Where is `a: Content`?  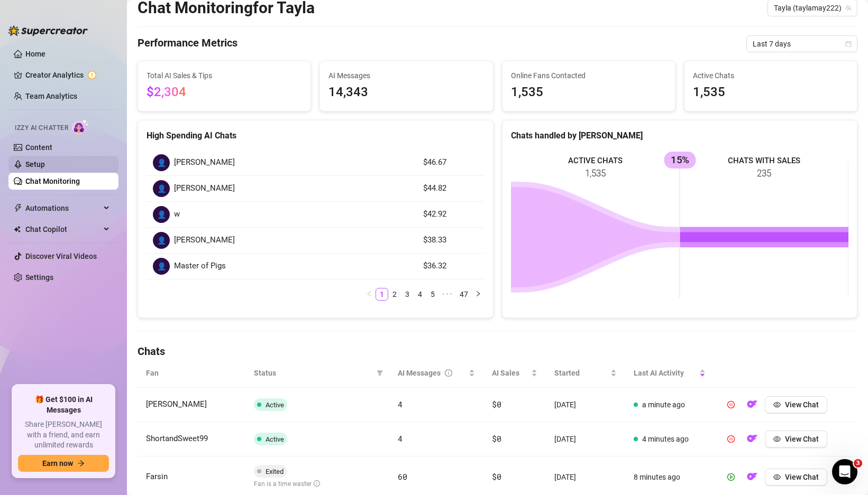
a: Content is located at coordinates (39, 147).